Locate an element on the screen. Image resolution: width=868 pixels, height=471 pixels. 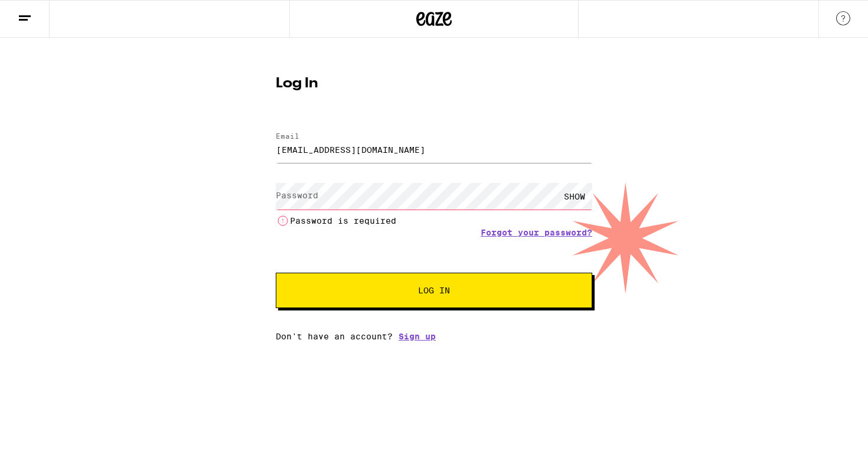
div: SHOW is located at coordinates (575, 196).